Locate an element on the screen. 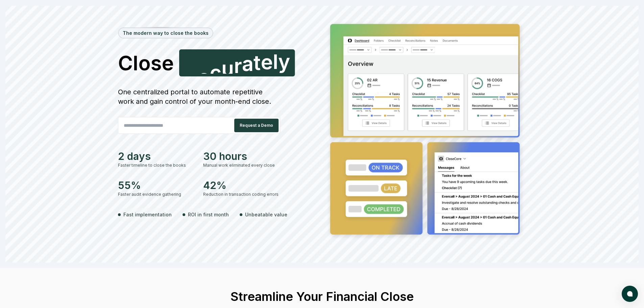  button: Request a Demo is located at coordinates (256, 125).